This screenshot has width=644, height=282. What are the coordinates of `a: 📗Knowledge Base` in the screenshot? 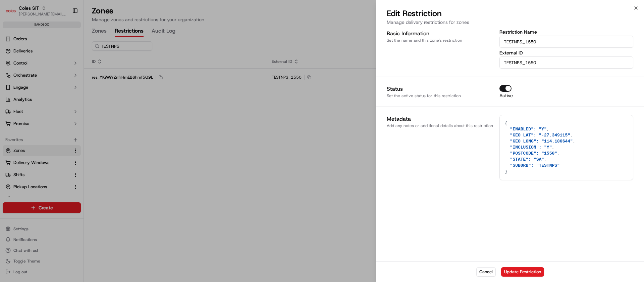 It's located at (29, 101).